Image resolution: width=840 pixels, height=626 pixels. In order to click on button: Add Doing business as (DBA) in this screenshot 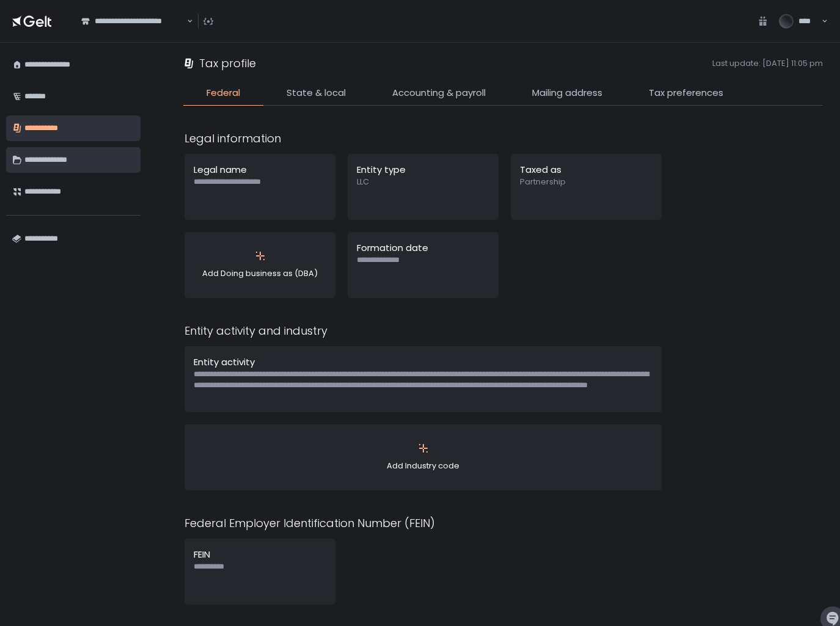, I will do `click(260, 265)`.